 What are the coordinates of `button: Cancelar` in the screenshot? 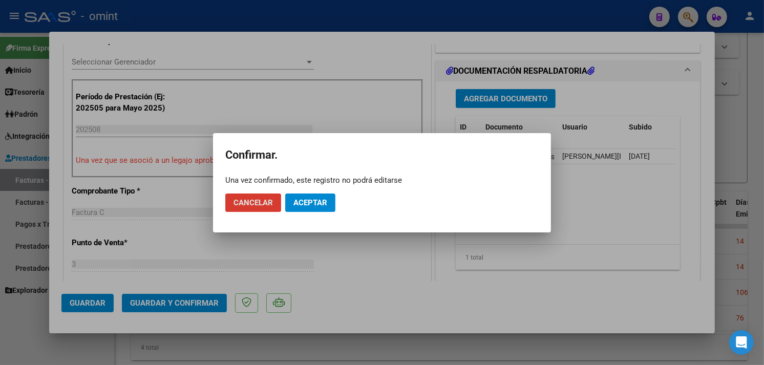 It's located at (253, 203).